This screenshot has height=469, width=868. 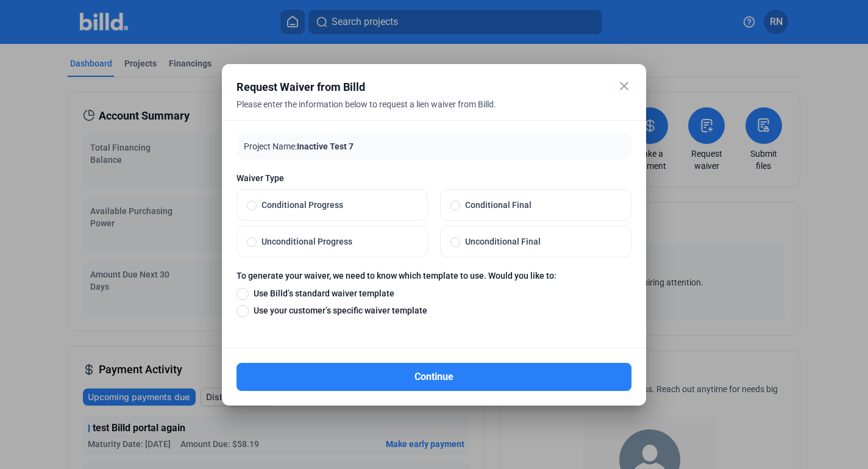 I want to click on span: Inactive Test 7, so click(x=325, y=147).